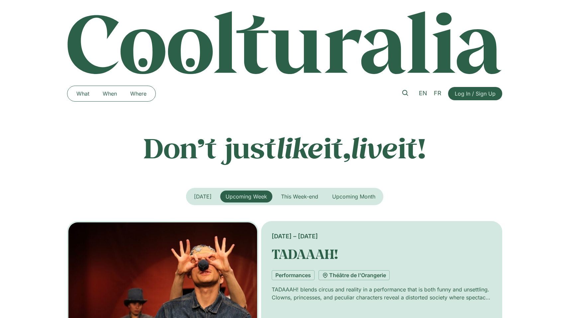  I want to click on a: When, so click(110, 94).